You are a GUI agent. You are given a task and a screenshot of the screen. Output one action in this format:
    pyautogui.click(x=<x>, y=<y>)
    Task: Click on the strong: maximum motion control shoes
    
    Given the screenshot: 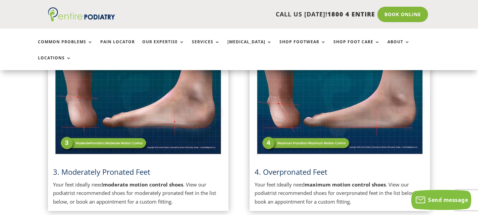 What is the action you would take?
    pyautogui.click(x=345, y=185)
    